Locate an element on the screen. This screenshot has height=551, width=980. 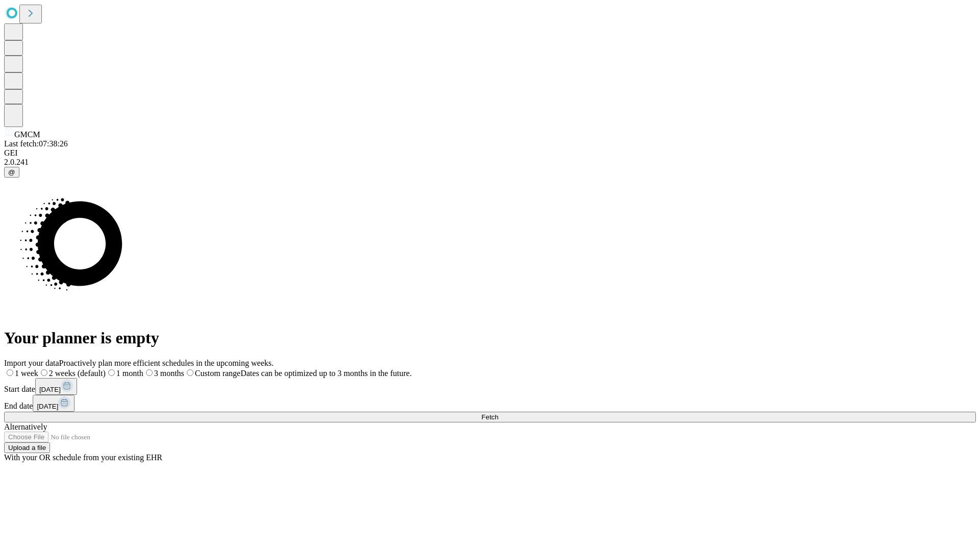
span: Proactively plan more efficient schedules in the upcoming weeks. is located at coordinates (167, 363).